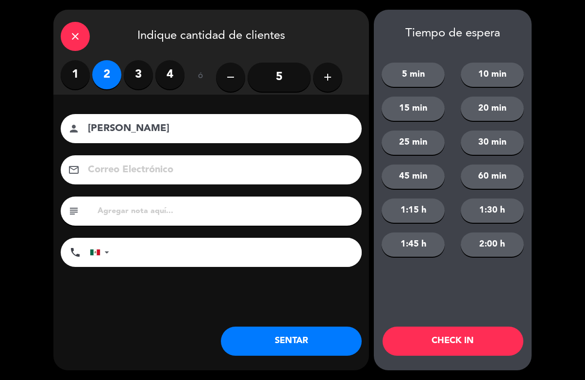  I want to click on label: 2, so click(107, 75).